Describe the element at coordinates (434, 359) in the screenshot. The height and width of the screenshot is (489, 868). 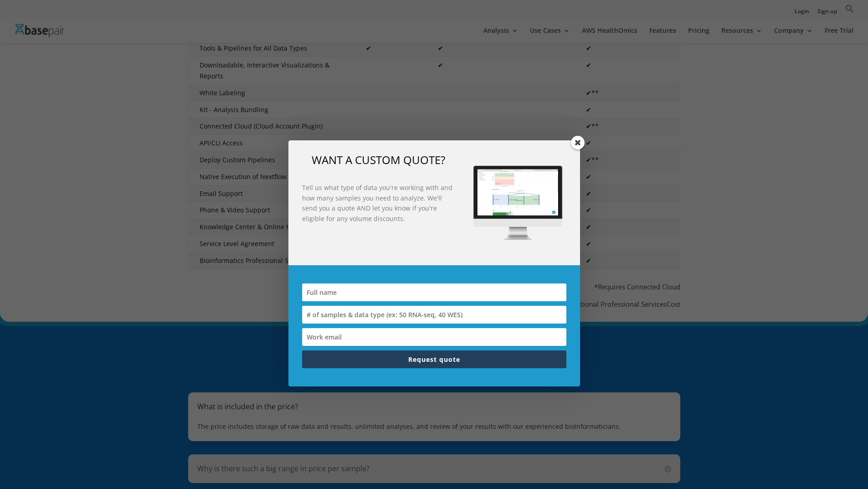
I see `button: Request quote` at that location.